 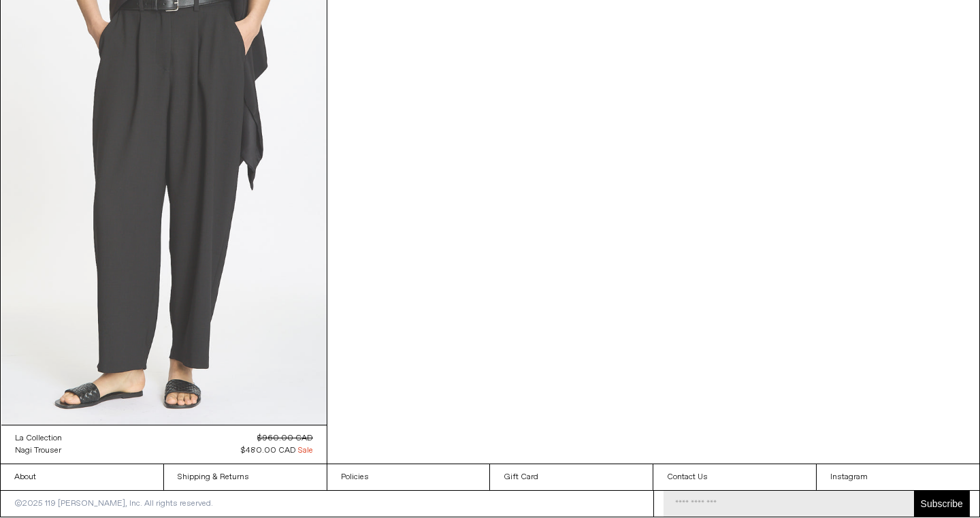 I want to click on span: $480.00 CAD, so click(x=268, y=450).